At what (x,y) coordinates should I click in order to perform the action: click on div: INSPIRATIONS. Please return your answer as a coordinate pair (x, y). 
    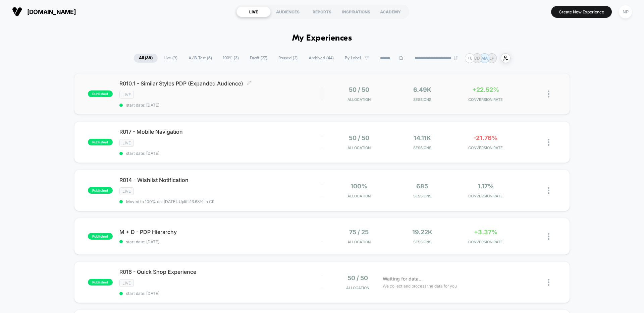
    Looking at the image, I should click on (356, 12).